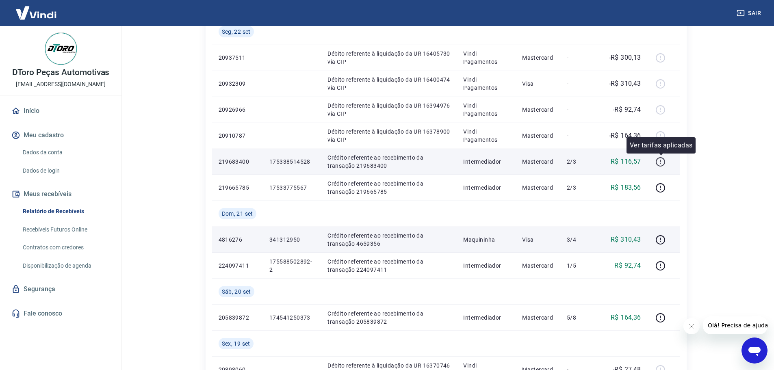 The width and height of the screenshot is (774, 370). I want to click on p: Crédito referente ao recebimento da transação 4659356, so click(389, 240).